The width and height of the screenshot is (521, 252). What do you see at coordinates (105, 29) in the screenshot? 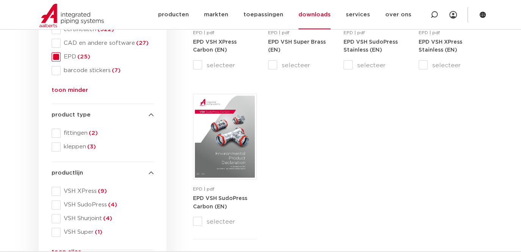
I see `span: (522)` at bounding box center [105, 29].